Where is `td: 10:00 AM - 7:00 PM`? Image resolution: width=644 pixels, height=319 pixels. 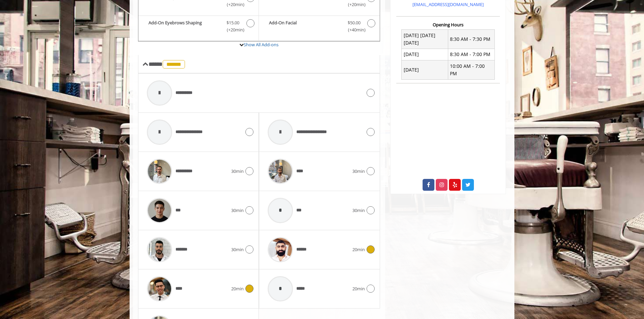 td: 10:00 AM - 7:00 PM is located at coordinates (471, 70).